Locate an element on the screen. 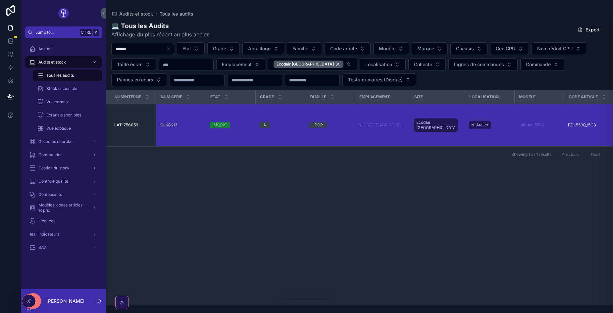 The image size is (613, 313). span: N-CREDIT AGRICOLE REDISTRIB is located at coordinates (382, 125).